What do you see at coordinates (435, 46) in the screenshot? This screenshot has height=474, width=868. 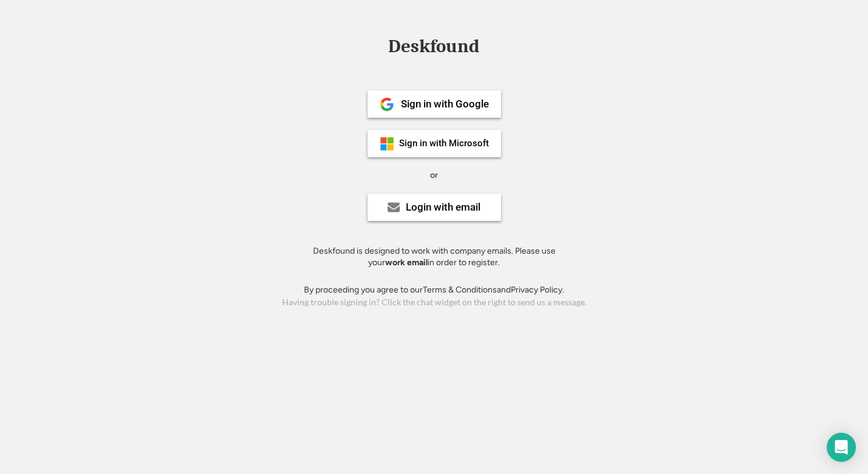 I see `div: Deskfound` at bounding box center [435, 46].